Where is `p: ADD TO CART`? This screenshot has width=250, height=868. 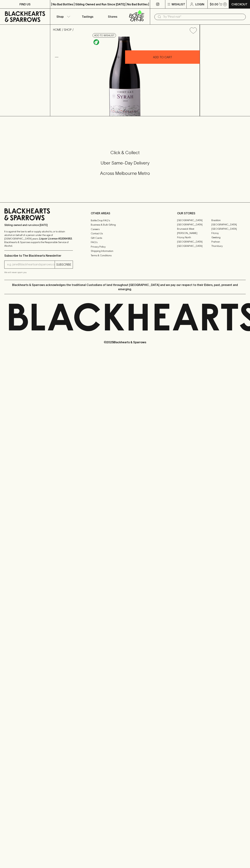 p: ADD TO CART is located at coordinates (162, 57).